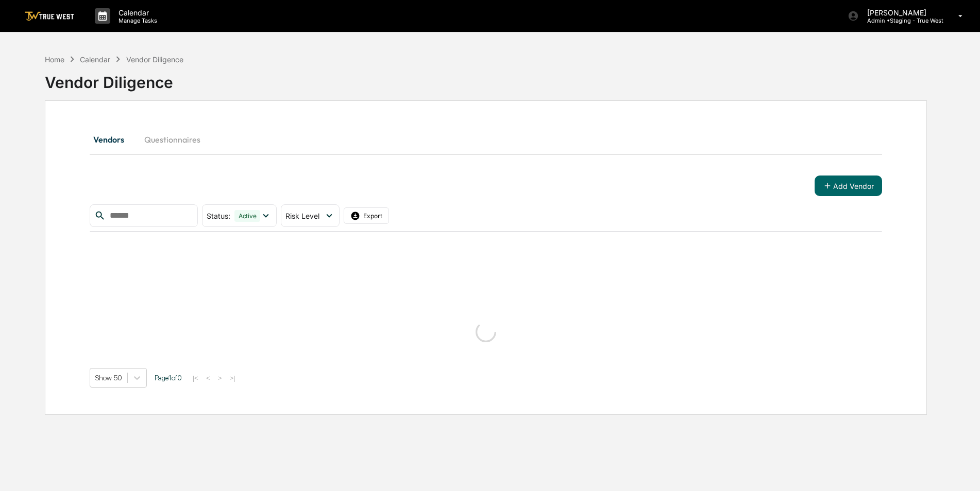 The image size is (980, 491). What do you see at coordinates (486, 140) in the screenshot?
I see `div: secondary tabs example` at bounding box center [486, 140].